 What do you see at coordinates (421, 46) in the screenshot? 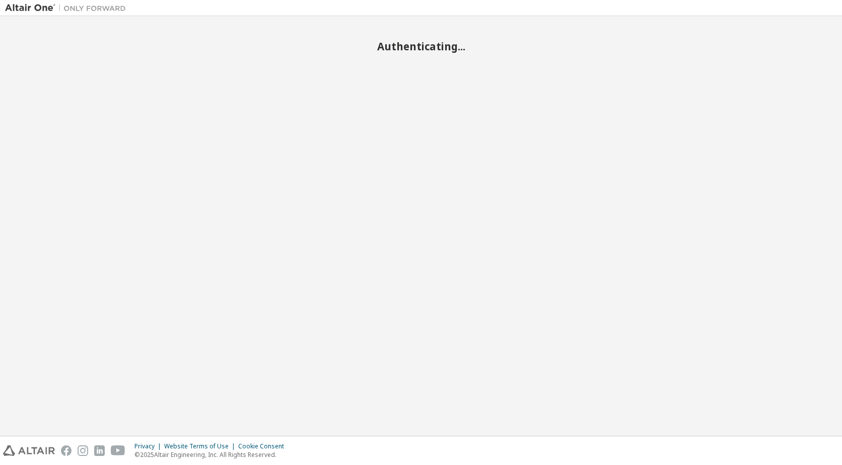
I see `h2: Authenticating...` at bounding box center [421, 46].